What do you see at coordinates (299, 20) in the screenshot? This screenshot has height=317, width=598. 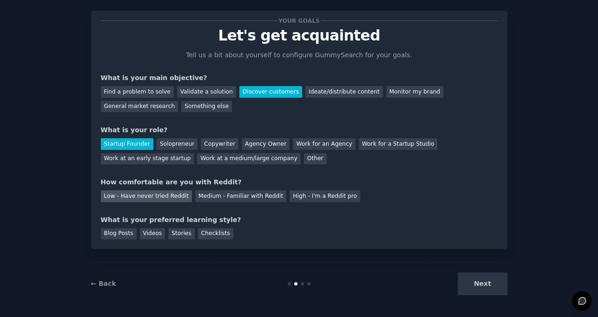 I see `span: Your goals` at bounding box center [299, 20].